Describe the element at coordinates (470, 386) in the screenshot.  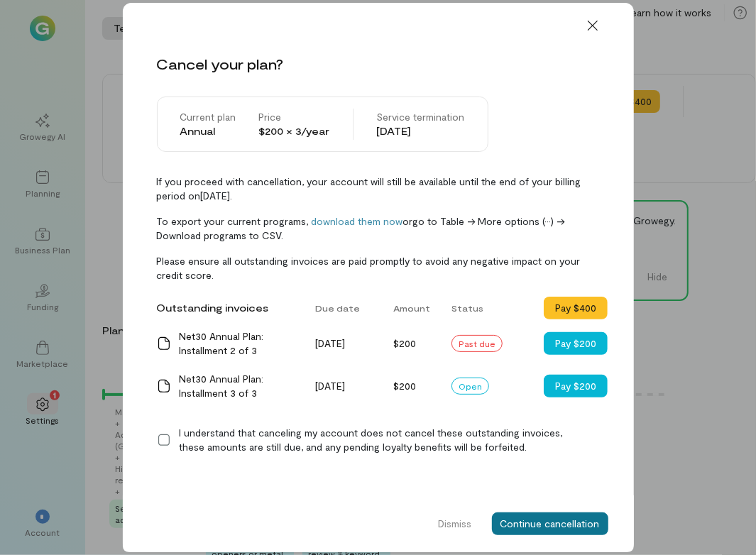
I see `div: Open` at that location.